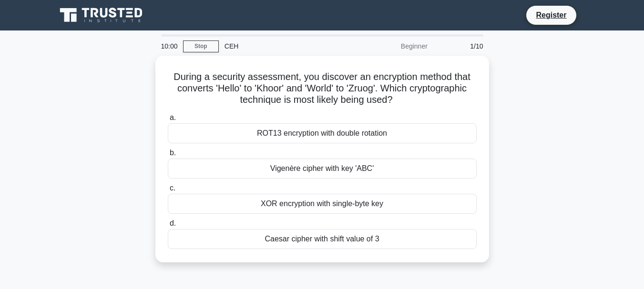 The height and width of the screenshot is (289, 644). Describe the element at coordinates (322, 169) in the screenshot. I see `div: Vigenère cipher with key 'ABC'` at that location.